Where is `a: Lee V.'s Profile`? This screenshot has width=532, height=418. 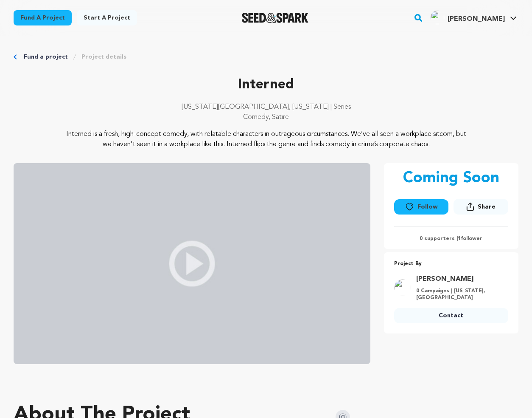 a: Lee V.'s Profile is located at coordinates (474, 16).